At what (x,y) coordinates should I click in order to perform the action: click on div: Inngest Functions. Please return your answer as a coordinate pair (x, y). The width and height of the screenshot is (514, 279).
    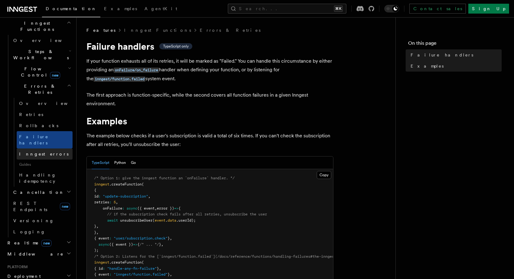
    Looking at the image, I should click on (39, 136).